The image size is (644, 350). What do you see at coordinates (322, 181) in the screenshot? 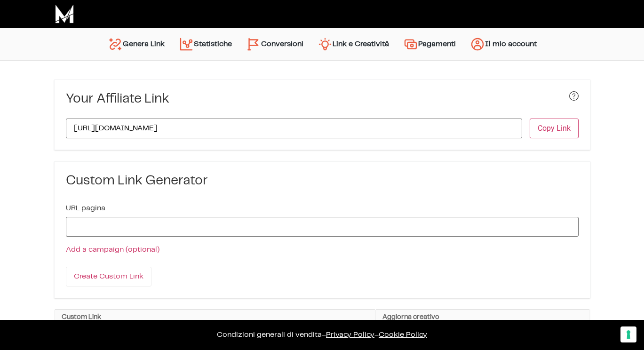
I see `h3: Custom Link Generator` at bounding box center [322, 181].